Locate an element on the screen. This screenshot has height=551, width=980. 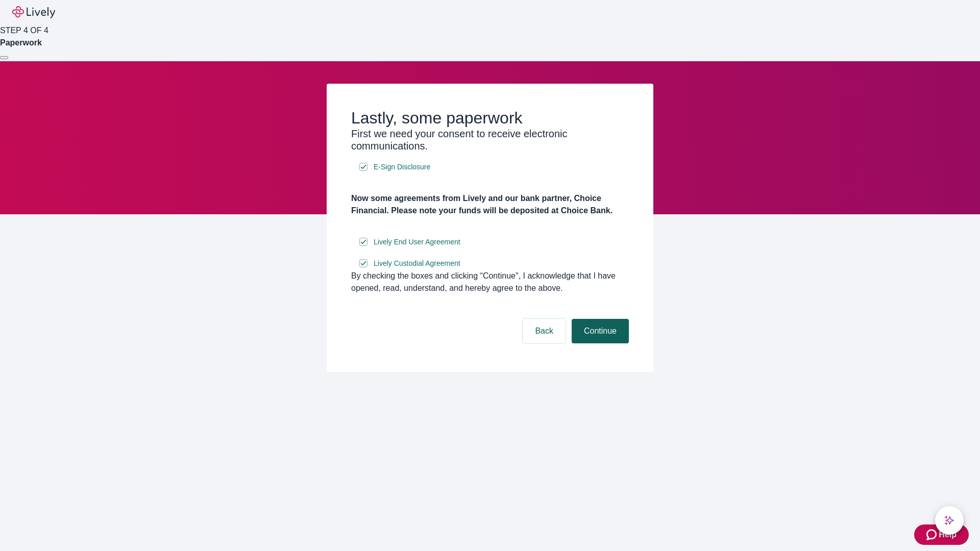
span: Help is located at coordinates (947, 535).